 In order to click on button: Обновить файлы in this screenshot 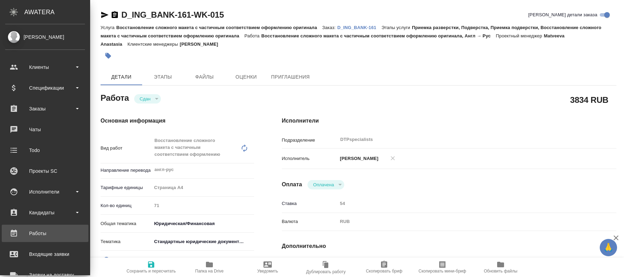, I will do `click(501, 268)`.